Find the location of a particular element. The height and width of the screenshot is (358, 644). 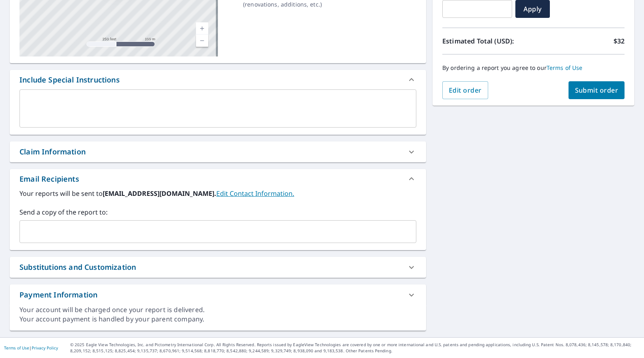

label: Send a copy of the report to: is located at coordinates (218, 212).